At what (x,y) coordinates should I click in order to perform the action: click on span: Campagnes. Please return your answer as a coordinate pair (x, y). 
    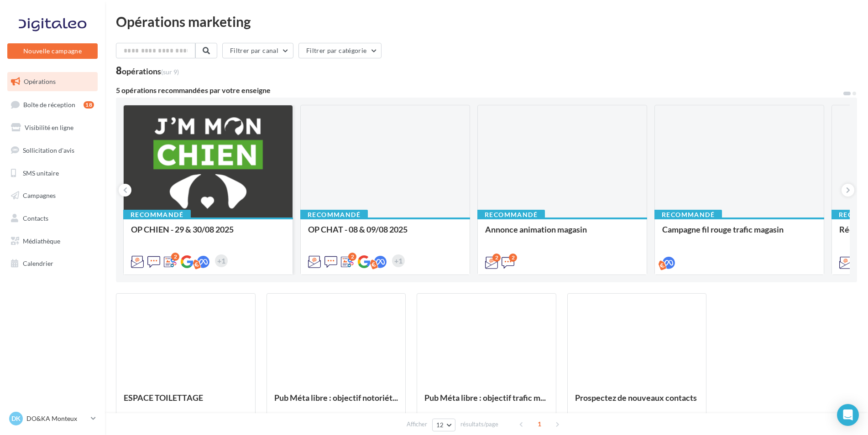
    Looking at the image, I should click on (40, 195).